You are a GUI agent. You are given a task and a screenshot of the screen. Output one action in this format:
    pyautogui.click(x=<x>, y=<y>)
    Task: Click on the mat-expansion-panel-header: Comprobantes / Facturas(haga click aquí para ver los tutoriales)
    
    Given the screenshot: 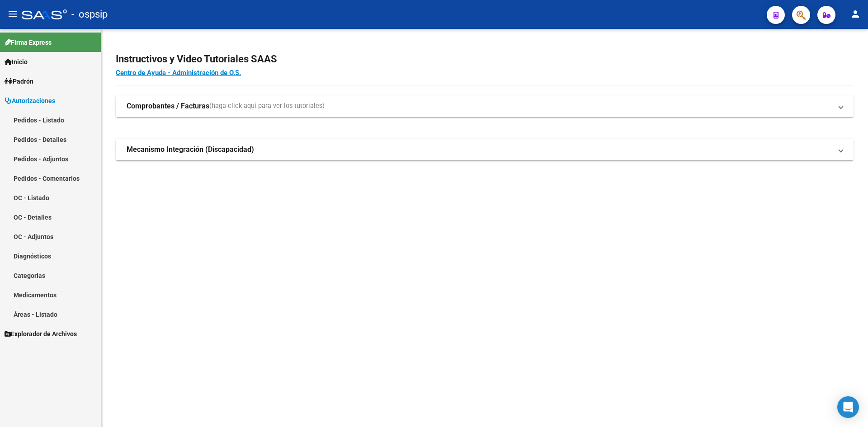 What is the action you would take?
    pyautogui.click(x=485, y=106)
    